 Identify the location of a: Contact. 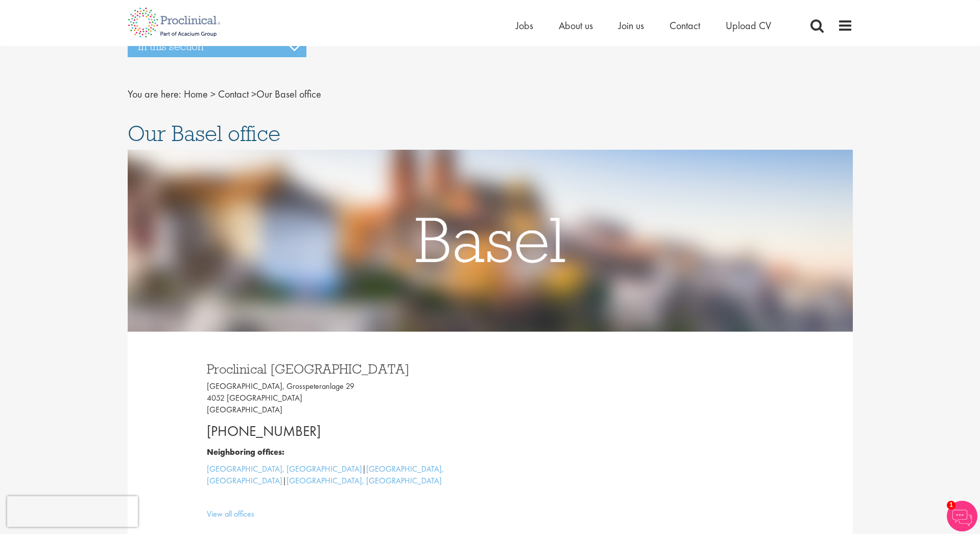
(684, 25).